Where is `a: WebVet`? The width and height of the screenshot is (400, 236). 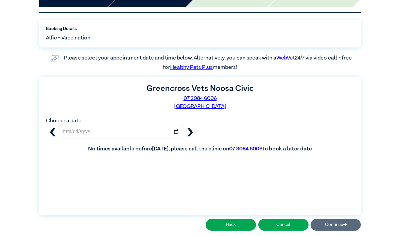 a: WebVet is located at coordinates (285, 58).